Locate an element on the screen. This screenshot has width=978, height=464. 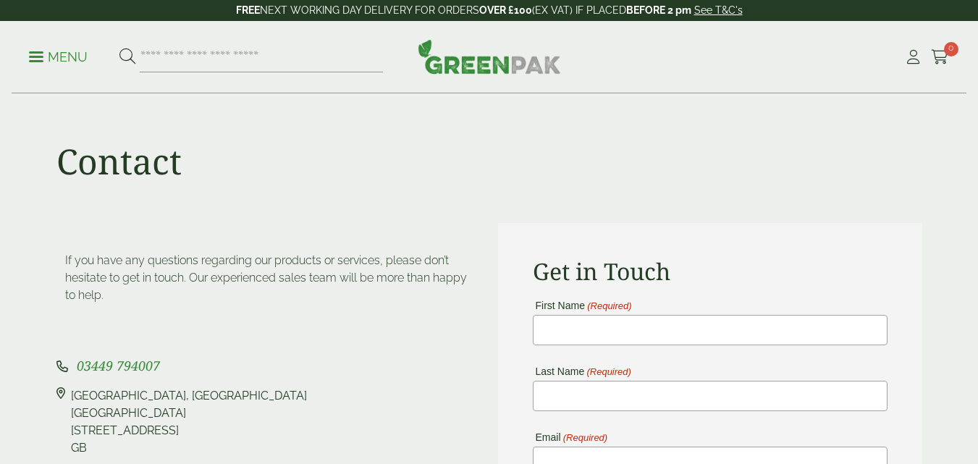
strong: OVER £100 is located at coordinates (505, 10).